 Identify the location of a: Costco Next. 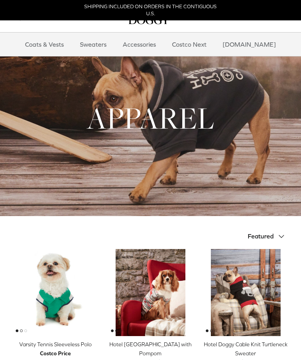
(189, 44).